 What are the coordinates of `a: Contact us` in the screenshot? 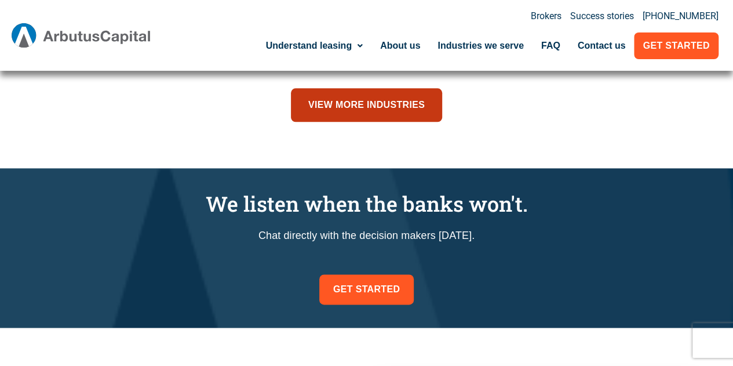 It's located at (601, 46).